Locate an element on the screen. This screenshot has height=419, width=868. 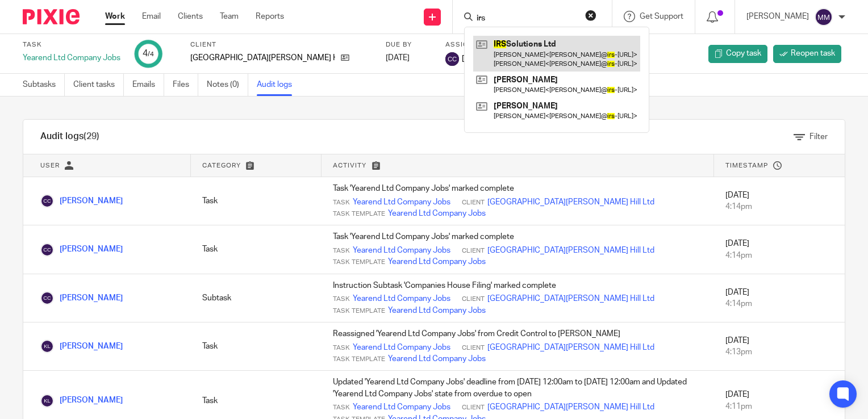
label: Due by is located at coordinates (408, 45).